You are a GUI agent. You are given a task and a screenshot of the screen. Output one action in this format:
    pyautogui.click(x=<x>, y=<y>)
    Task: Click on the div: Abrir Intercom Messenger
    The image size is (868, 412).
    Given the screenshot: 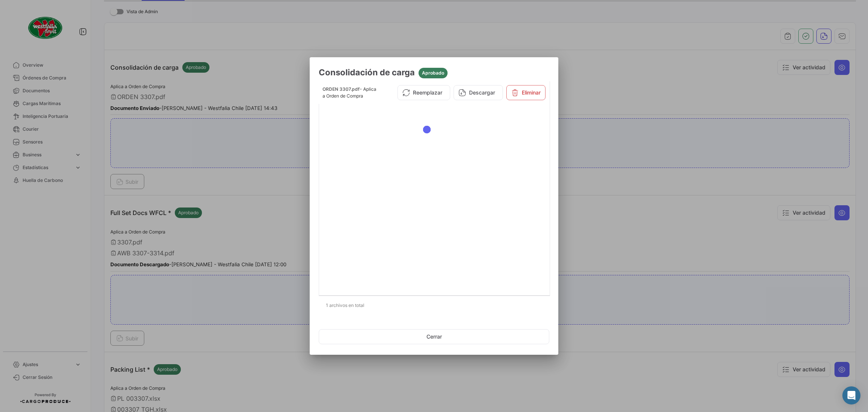 What is the action you would take?
    pyautogui.click(x=851, y=395)
    